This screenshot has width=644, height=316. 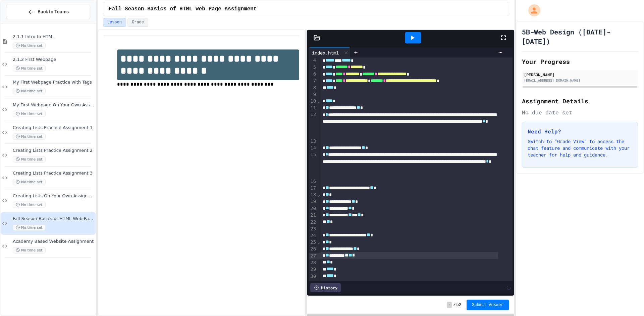 I want to click on div: 16, so click(x=312, y=182).